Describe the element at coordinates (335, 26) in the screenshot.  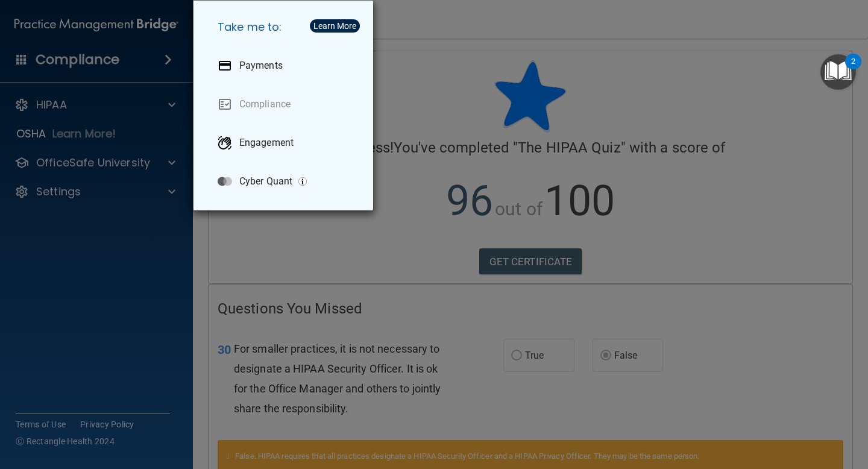
I see `button: Learn More` at that location.